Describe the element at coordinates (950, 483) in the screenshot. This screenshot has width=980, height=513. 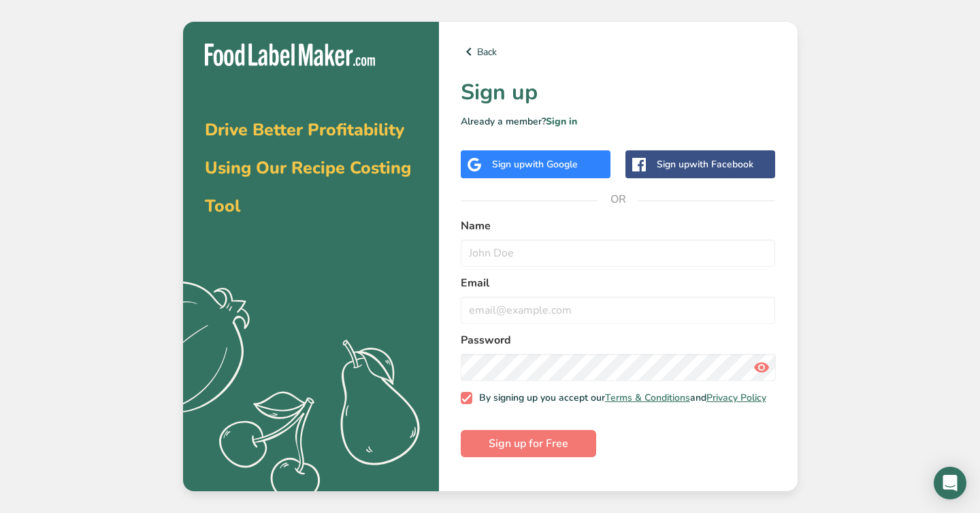
I see `div: Open Intercom Messenger` at that location.